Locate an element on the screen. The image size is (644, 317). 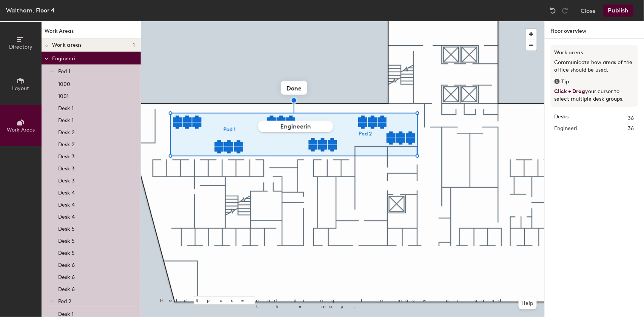
h3: Work areas is located at coordinates (594, 52).